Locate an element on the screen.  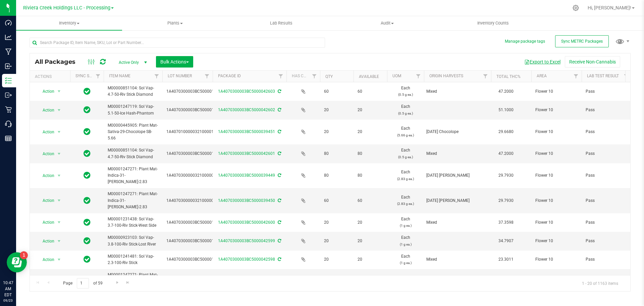
span: M00001247119: Sol Vap-5.1-50-Ice Hash-Phantom is located at coordinates (133, 110).